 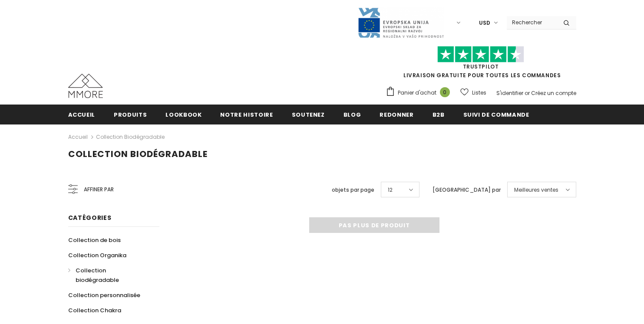 What do you see at coordinates (439, 114) in the screenshot?
I see `a: B2B` at bounding box center [439, 114].